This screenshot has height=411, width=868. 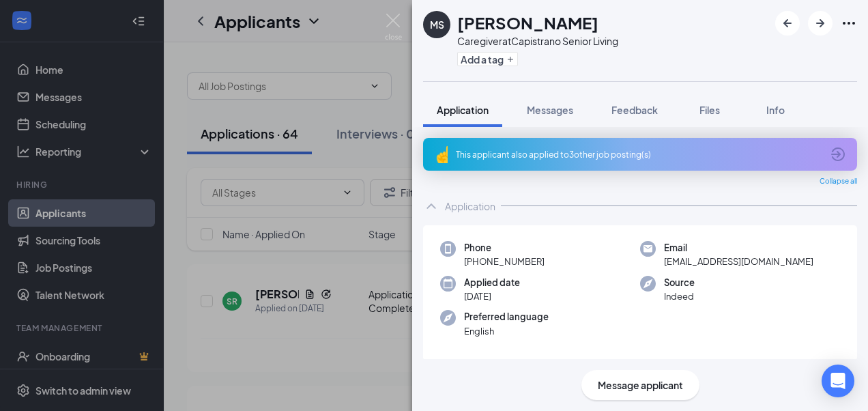 I want to click on div: This applicant also applied to 3 other job posting(s), so click(x=639, y=155).